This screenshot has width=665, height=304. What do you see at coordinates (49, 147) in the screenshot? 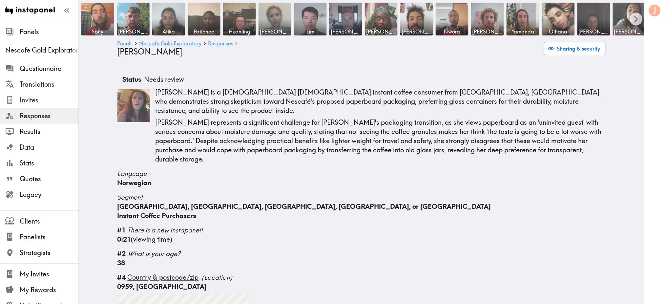
I see `span: Data` at bounding box center [49, 147].